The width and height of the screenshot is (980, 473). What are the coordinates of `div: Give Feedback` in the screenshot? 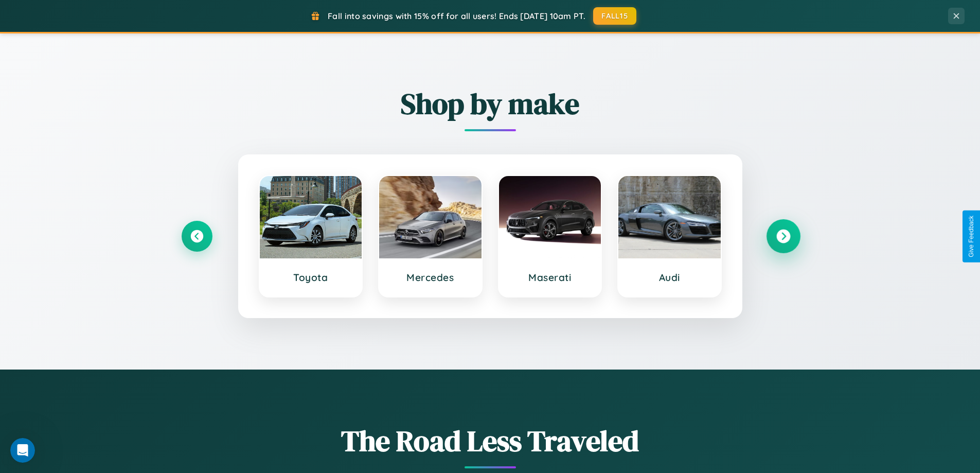 It's located at (972, 236).